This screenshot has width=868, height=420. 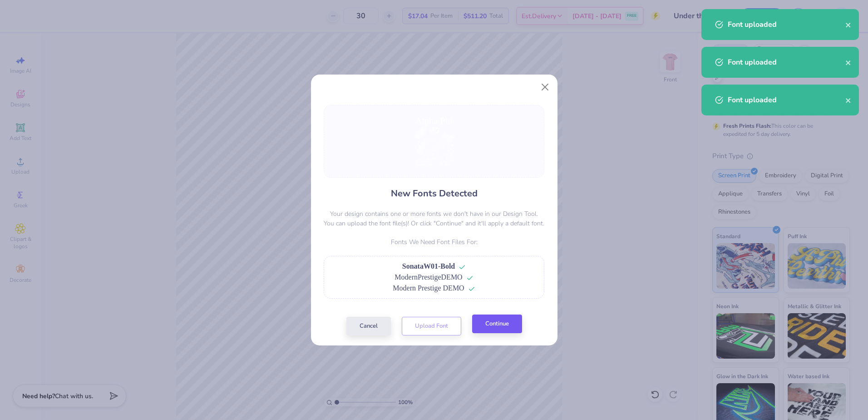 What do you see at coordinates (428, 287) in the screenshot?
I see `span: Modern Prestige DEMO` at bounding box center [428, 287].